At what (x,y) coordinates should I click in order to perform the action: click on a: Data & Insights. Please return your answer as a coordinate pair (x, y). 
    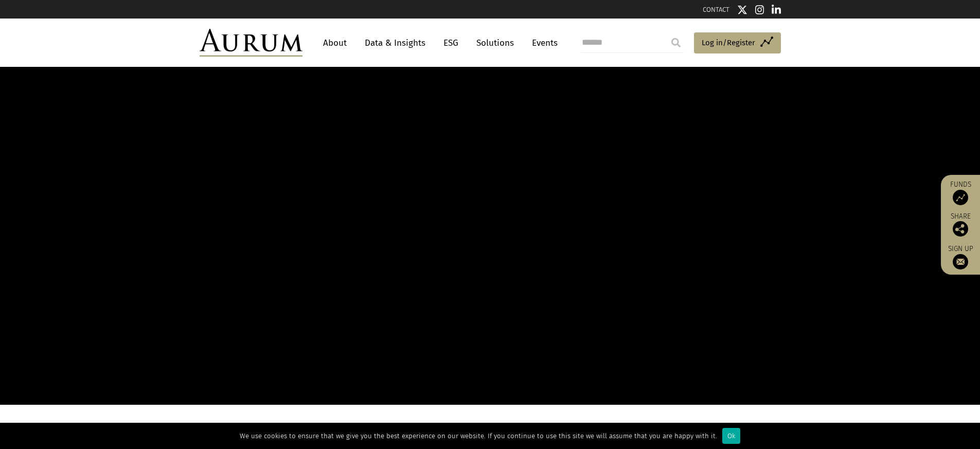
    Looking at the image, I should click on (395, 43).